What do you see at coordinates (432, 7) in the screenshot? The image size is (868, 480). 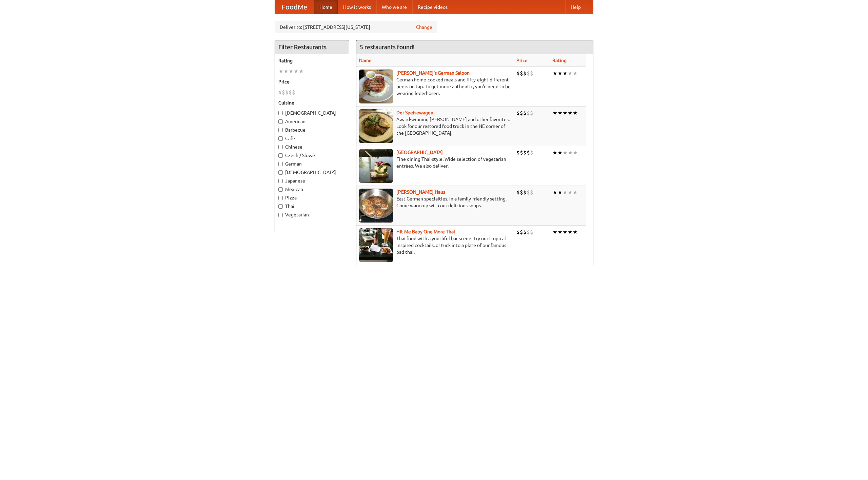 I see `a: Recipe videos` at bounding box center [432, 7].